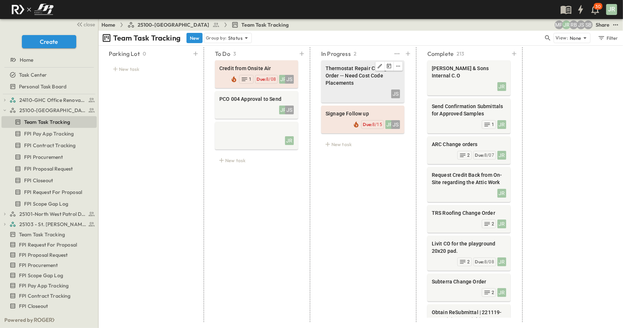  I want to click on div: ARC Change ordersJRDue:8/072, so click(469, 150).